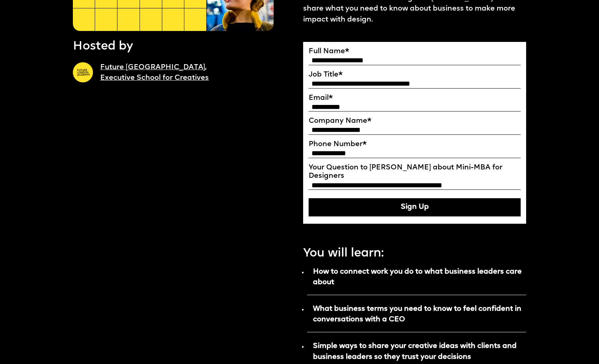 The image size is (599, 364). Describe the element at coordinates (415, 351) in the screenshot. I see `strong: Simple ways to share your creative ideas with clients and business leaders so they trust your dec...` at that location.